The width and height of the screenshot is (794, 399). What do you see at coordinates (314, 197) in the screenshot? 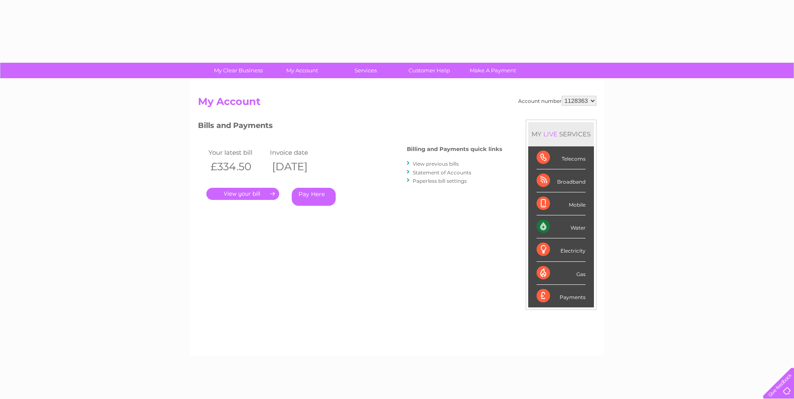
I see `a: Pay Here` at bounding box center [314, 197].